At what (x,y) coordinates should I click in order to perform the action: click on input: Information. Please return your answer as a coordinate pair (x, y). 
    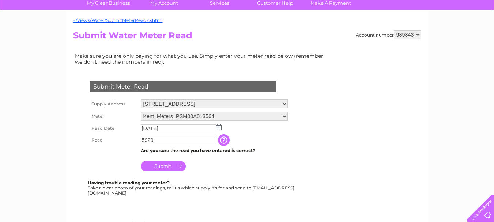
    Looking at the image, I should click on (225, 140).